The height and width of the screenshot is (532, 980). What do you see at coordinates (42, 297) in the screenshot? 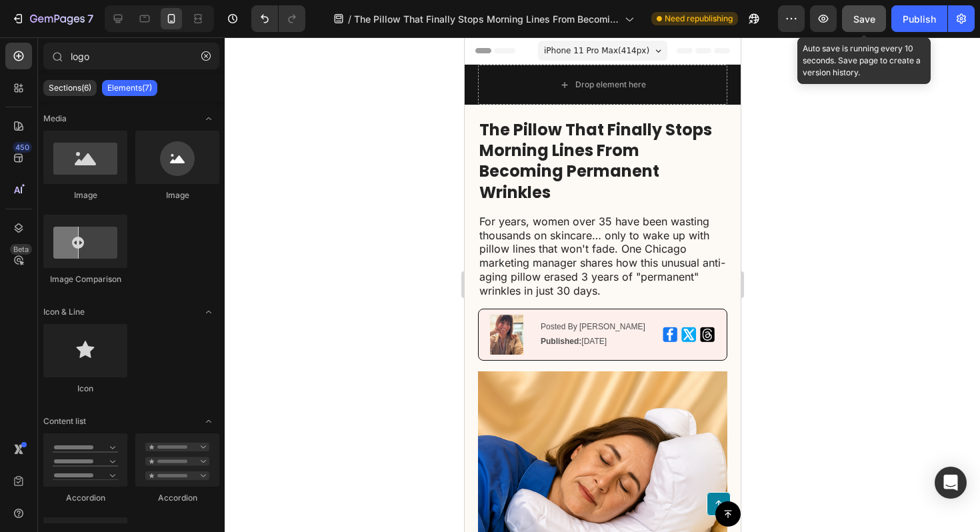
I see `img: gempages_574660077600900325-e1693a63-9c29-494e-b144-dddf6066aebd.webp` at bounding box center [42, 297].